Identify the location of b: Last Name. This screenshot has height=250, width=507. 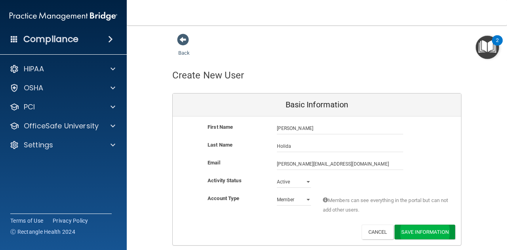
(220, 145).